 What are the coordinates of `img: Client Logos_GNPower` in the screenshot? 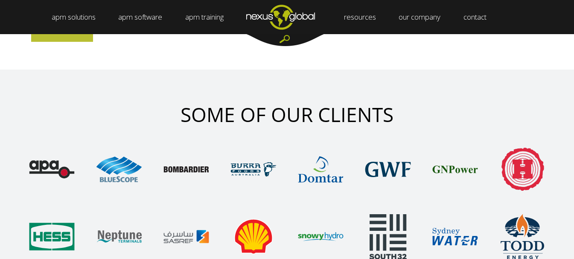 It's located at (456, 170).